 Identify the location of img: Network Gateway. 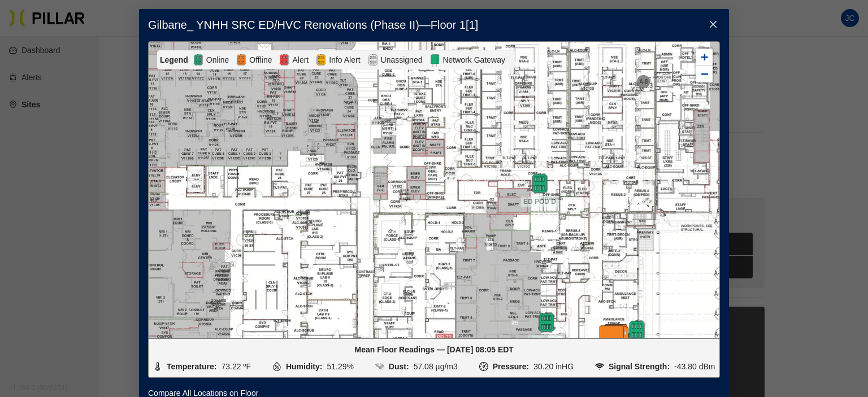
(435, 60).